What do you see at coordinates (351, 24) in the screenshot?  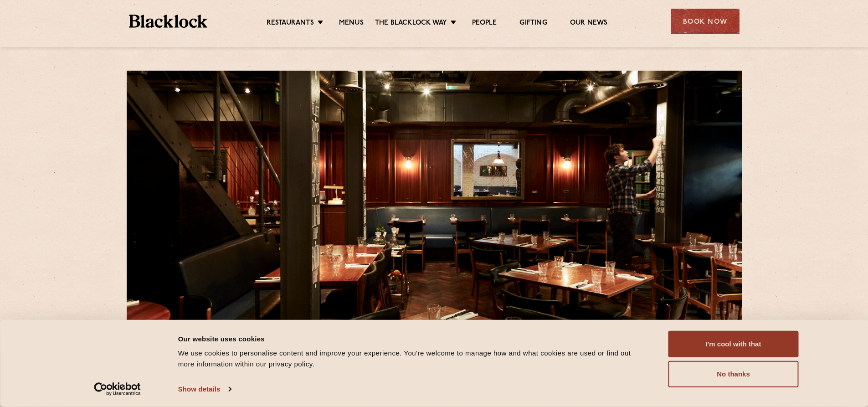 I see `a: Menus` at bounding box center [351, 24].